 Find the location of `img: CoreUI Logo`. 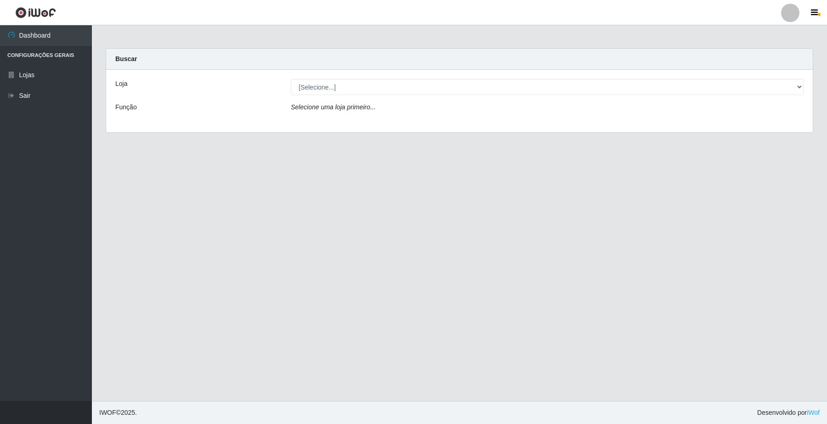

img: CoreUI Logo is located at coordinates (35, 12).